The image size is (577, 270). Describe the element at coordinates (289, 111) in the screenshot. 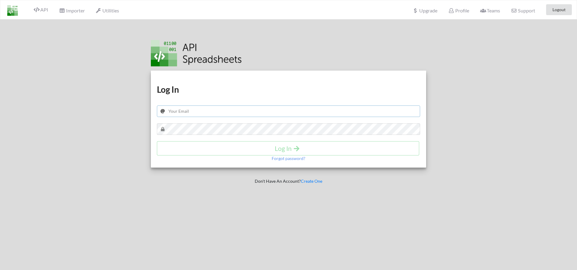

I see `input: Your Email` at that location.